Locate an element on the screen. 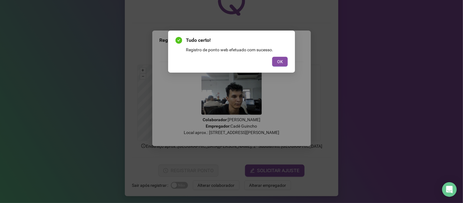 Image resolution: width=463 pixels, height=203 pixels. div: Registro de ponto web efetuado com sucesso. is located at coordinates (237, 50).